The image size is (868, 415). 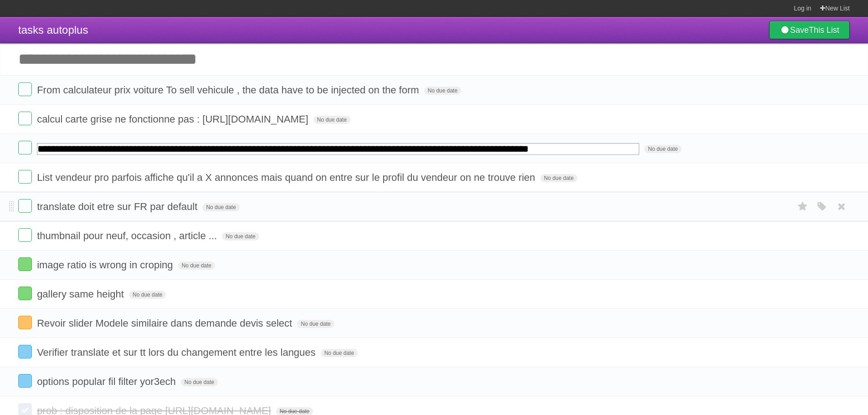 What do you see at coordinates (118, 206) in the screenshot?
I see `span: translate doit etre sur FR par default` at bounding box center [118, 206].